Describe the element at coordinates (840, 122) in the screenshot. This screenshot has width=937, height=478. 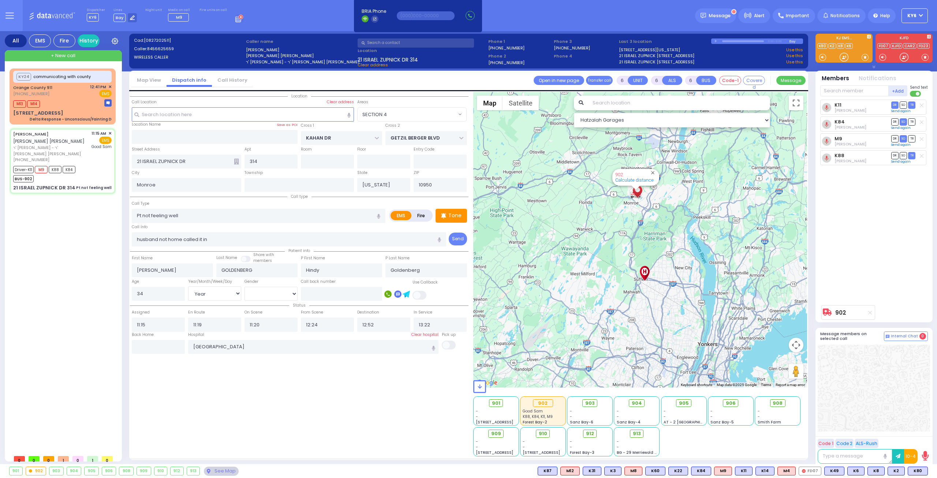
I see `a: K84` at that location.